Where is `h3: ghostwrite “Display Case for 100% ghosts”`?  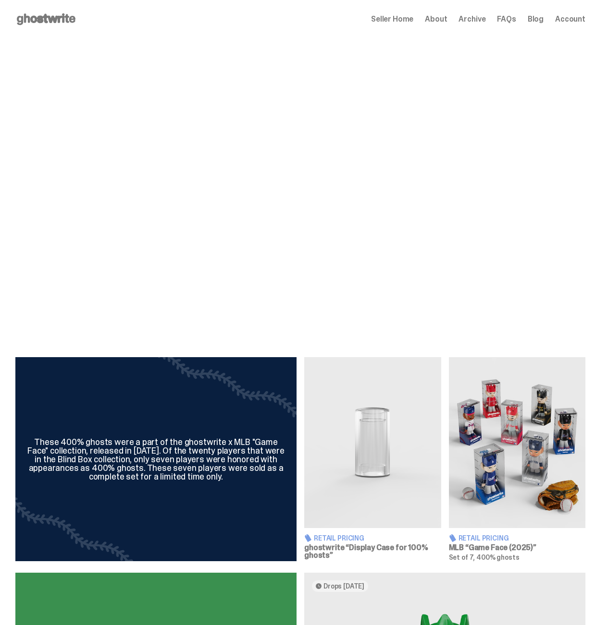
h3: ghostwrite “Display Case for 100% ghosts” is located at coordinates (372, 552).